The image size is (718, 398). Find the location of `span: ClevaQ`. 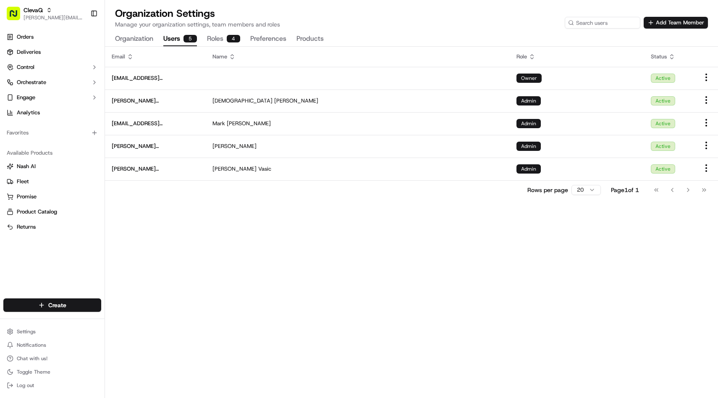

span: ClevaQ is located at coordinates (33, 10).